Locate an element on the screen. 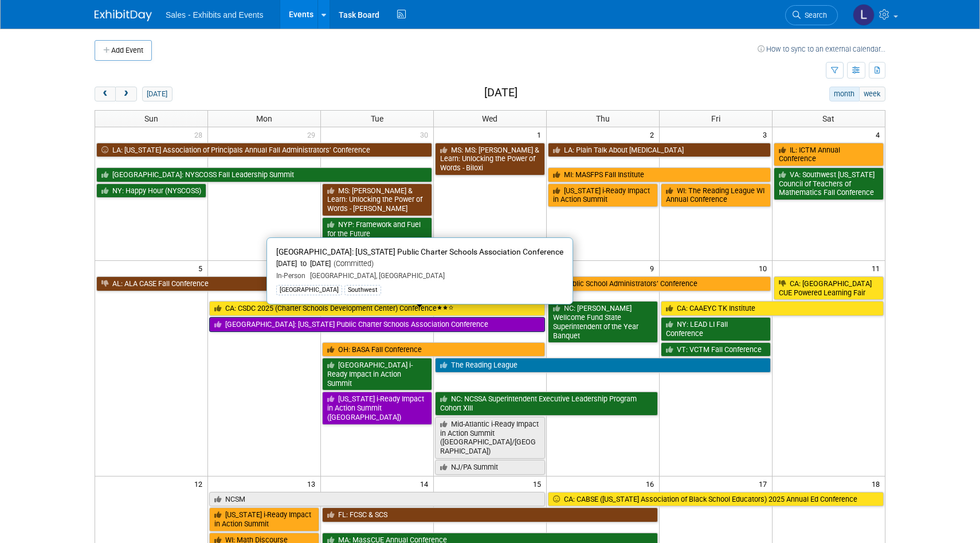  span: 13 is located at coordinates (313, 483).